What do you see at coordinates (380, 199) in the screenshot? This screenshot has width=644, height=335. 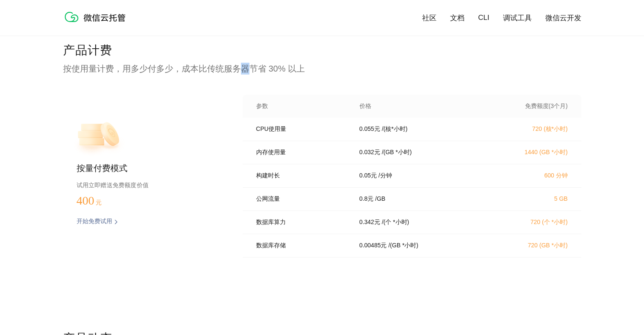 I see `p: / GB` at bounding box center [380, 199].